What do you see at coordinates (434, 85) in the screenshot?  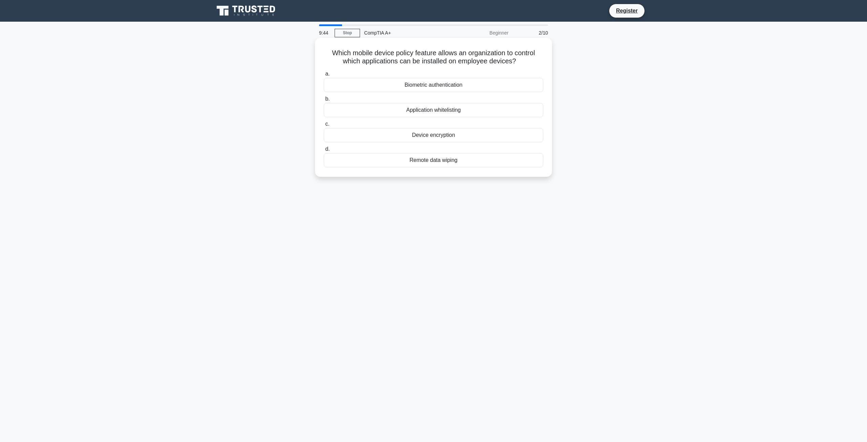 I see `div: Biometric authentication` at bounding box center [434, 85].